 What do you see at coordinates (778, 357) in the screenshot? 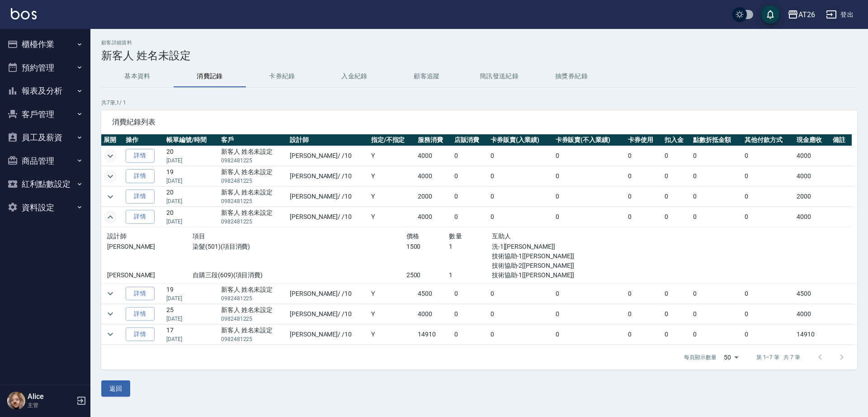
I see `p: 第 1–7 筆 共 7 筆` at bounding box center [778, 357].